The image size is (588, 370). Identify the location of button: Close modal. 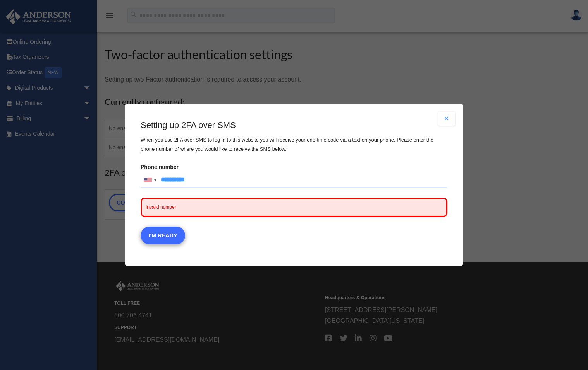
(446, 119).